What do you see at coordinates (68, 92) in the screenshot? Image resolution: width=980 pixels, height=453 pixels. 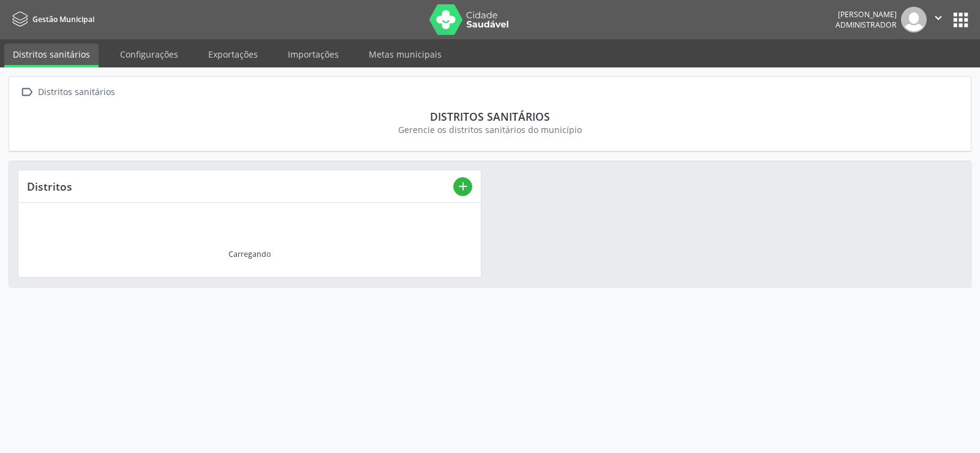 I see `a:  Distritos sanitários` at bounding box center [68, 92].